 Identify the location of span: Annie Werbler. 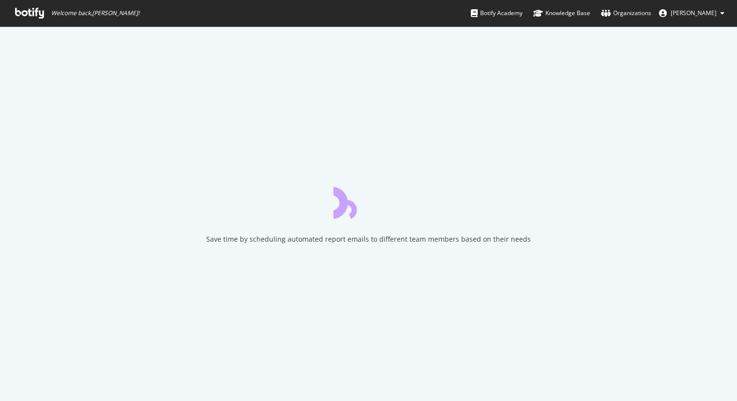
(693, 13).